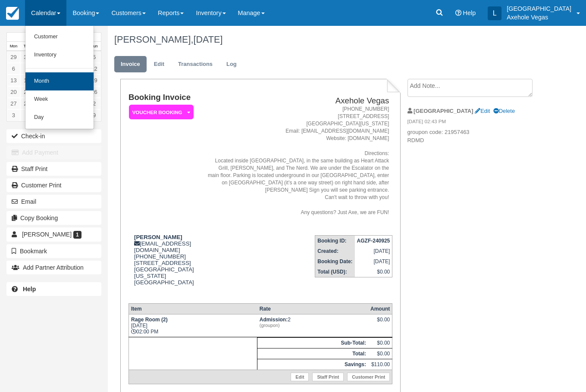 Image resolution: width=586 pixels, height=392 pixels. I want to click on th: Mon, so click(13, 47).